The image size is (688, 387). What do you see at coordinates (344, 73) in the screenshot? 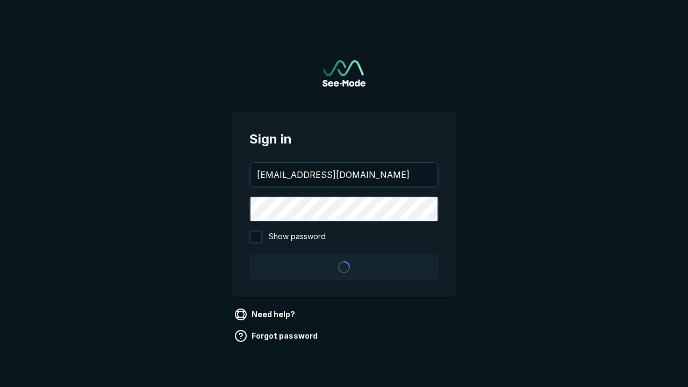
I see `a: Go to sign in` at bounding box center [344, 73].